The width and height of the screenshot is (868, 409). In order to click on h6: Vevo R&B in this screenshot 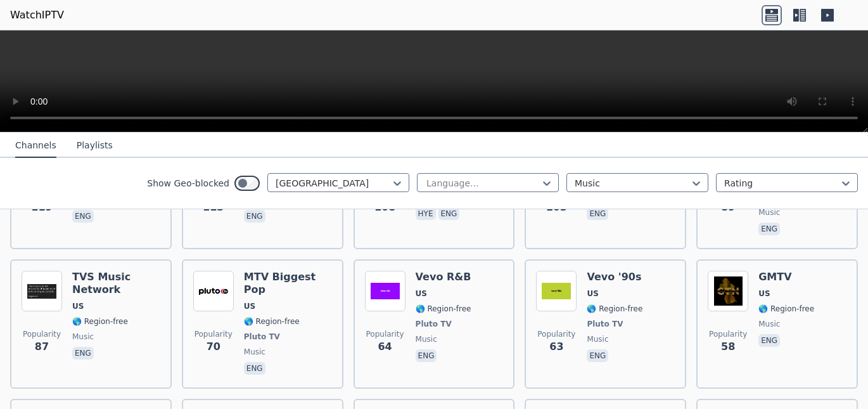, I will do `click(444, 277)`.